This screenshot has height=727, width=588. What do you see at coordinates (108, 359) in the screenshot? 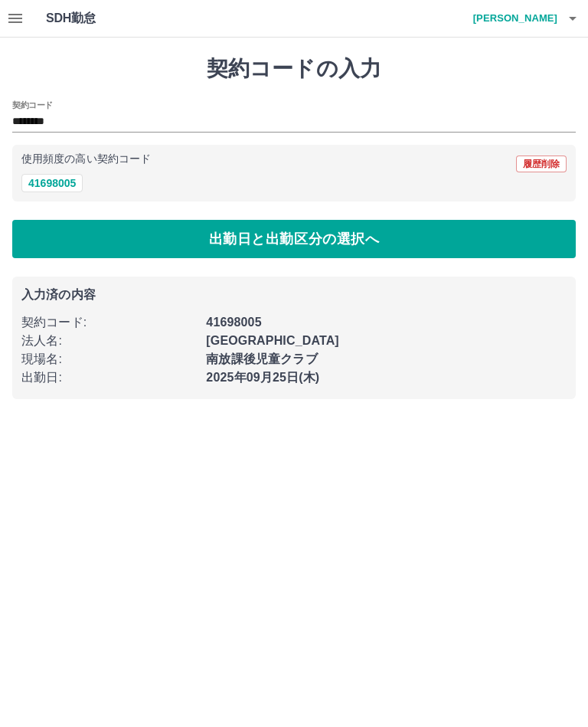
I see `p: 現場名 :` at bounding box center [108, 359].